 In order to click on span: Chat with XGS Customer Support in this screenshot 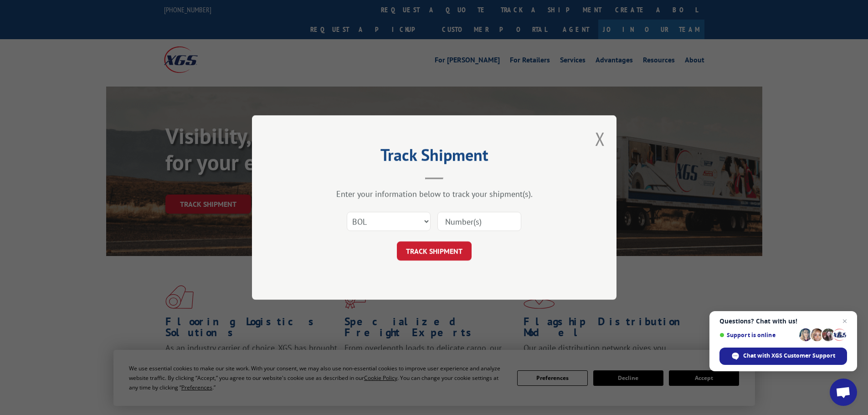, I will do `click(790, 356)`.